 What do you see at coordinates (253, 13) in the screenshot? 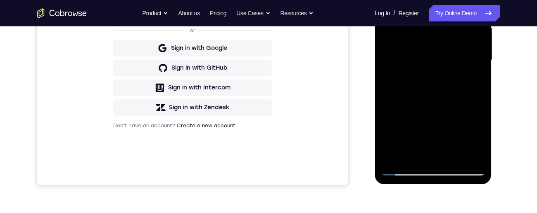
I see `button: Use Cases` at bounding box center [253, 13].